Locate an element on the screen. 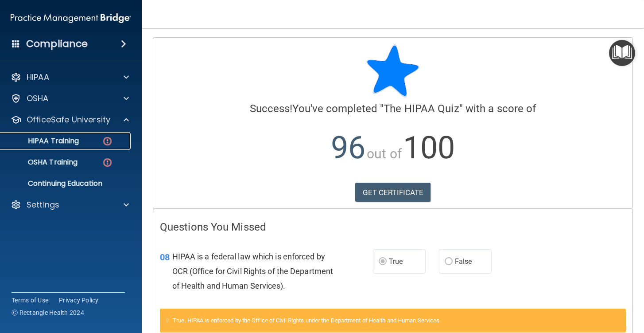 Image resolution: width=644 pixels, height=333 pixels. span: HIPAA is a federal law which is enforced by OCR (Office for Civil Rights of the Department of Hea... is located at coordinates (253, 271).